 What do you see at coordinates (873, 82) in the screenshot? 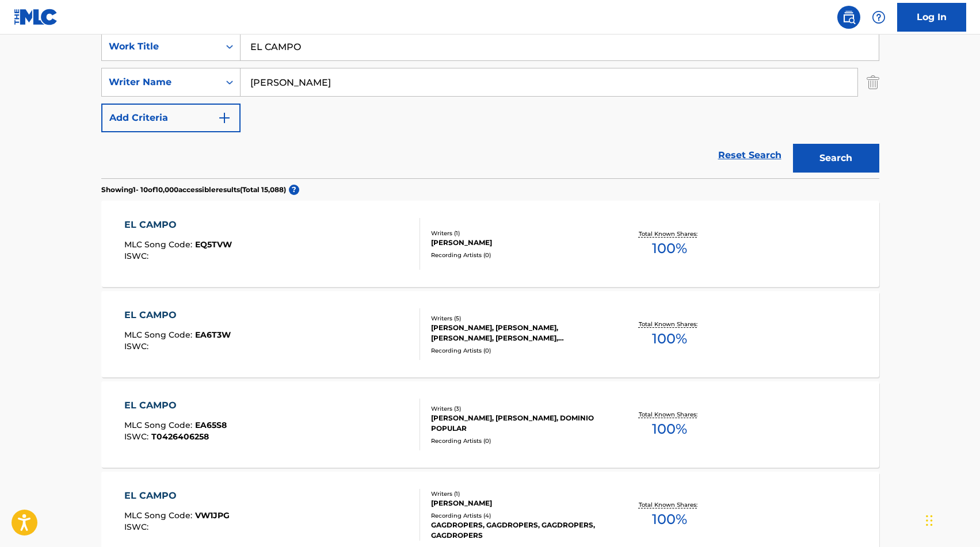
I see `img: Delete Criterion` at bounding box center [873, 82].